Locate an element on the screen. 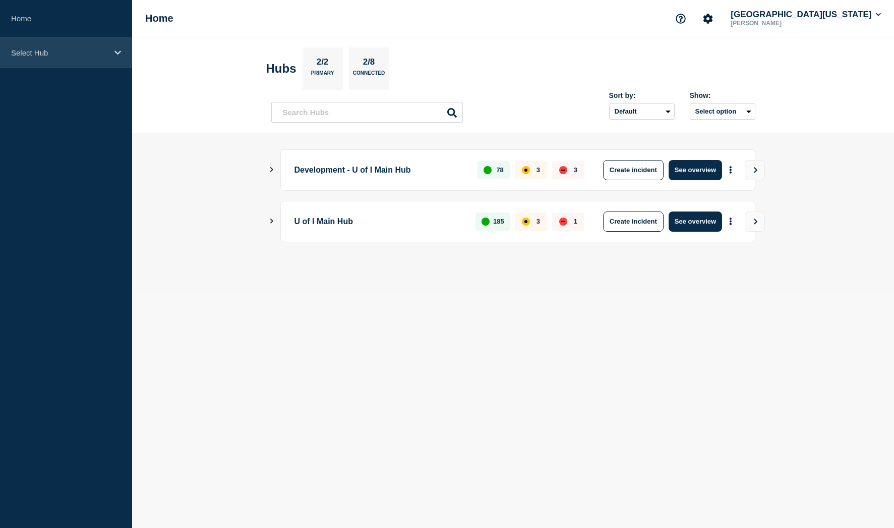 The image size is (894, 528). button: Select option is located at coordinates (723, 111).